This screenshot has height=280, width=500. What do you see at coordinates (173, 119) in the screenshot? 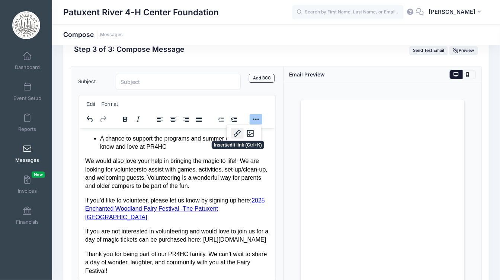
I see `button: Align center` at bounding box center [173, 119].